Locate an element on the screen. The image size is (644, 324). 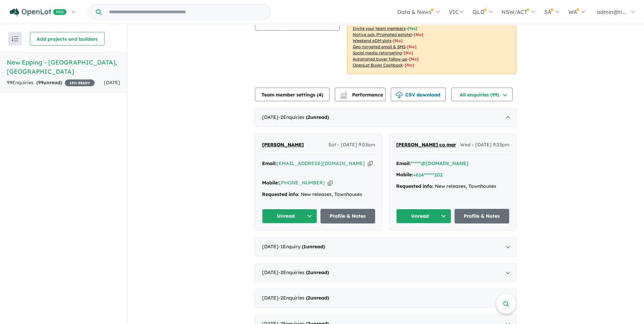
span: 1 is located at coordinates (305, 246).